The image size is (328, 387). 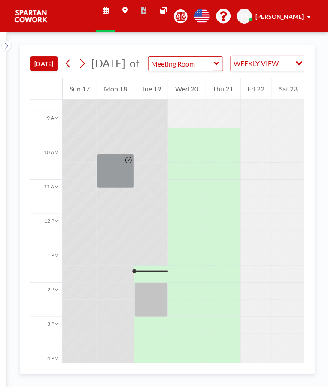 I want to click on div: 1 PM, so click(x=46, y=266).